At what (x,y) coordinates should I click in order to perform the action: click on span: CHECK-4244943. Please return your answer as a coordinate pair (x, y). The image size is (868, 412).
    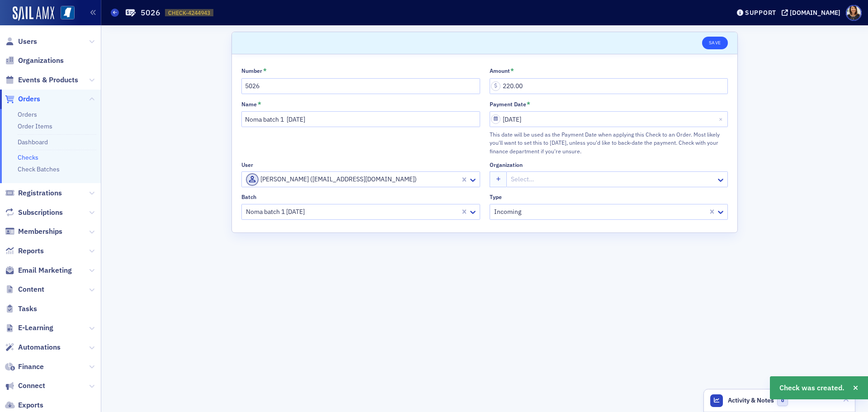
    Looking at the image, I should click on (189, 13).